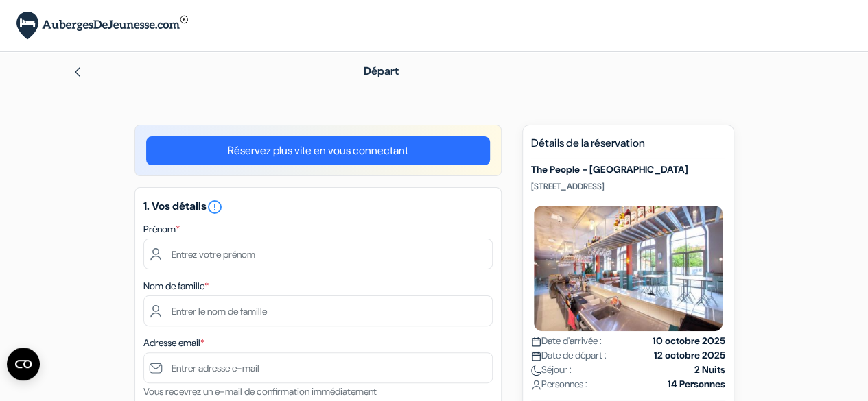  Describe the element at coordinates (176, 286) in the screenshot. I see `label: Nom de famille` at that location.